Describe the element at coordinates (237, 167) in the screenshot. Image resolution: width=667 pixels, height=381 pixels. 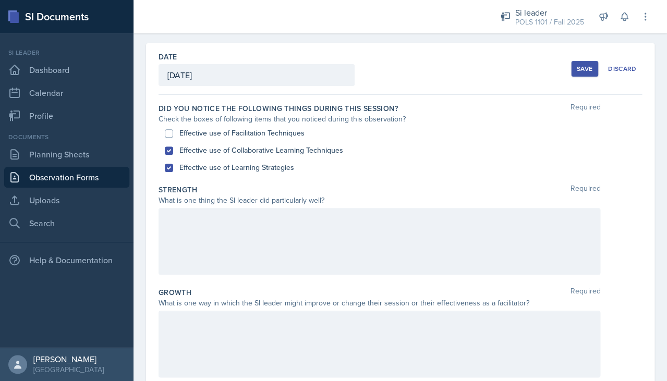
I see `label: Effective use of Learning Strategies` at that location.